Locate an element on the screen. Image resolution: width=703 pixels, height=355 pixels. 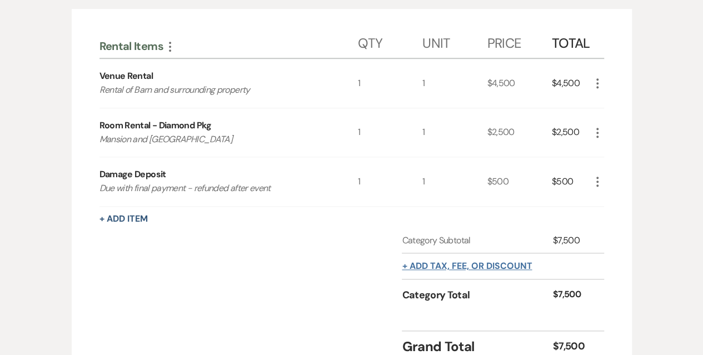
div: Damage Deposit is located at coordinates (133, 175).